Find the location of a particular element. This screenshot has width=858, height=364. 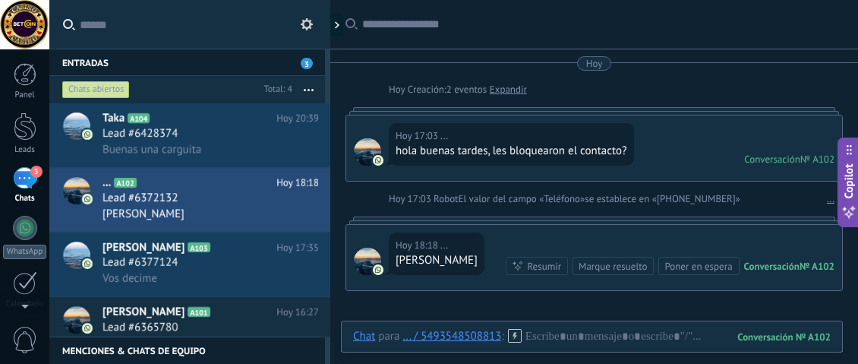

div: Chats is located at coordinates (25, 198).